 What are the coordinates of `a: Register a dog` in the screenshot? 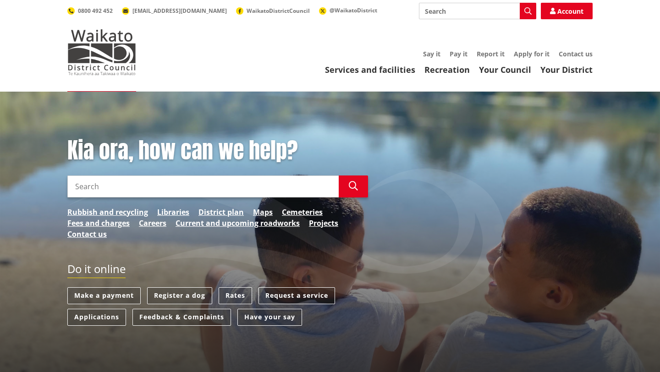 It's located at (180, 296).